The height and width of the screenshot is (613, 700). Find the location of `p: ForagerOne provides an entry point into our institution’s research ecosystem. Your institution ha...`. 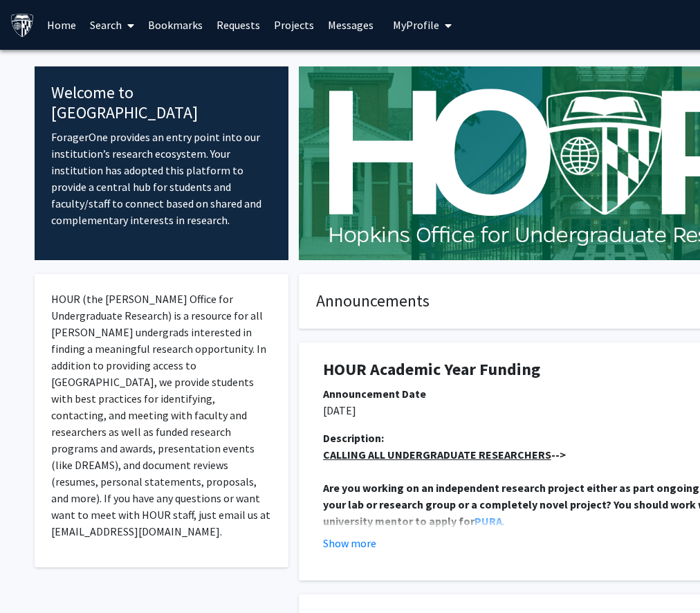

p: ForagerOne provides an entry point into our institution’s research ecosystem. Your institution ha... is located at coordinates (161, 178).